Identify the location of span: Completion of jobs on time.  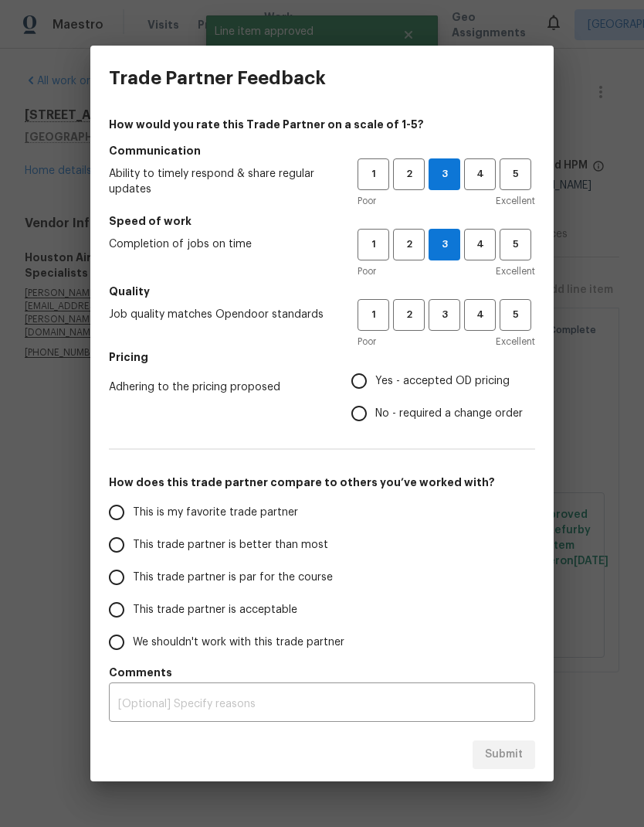
(221, 244).